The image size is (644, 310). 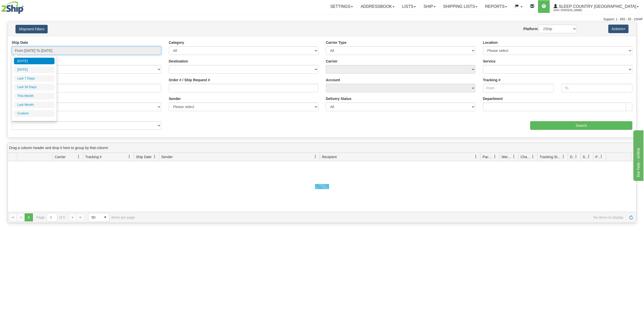 What do you see at coordinates (175, 99) in the screenshot?
I see `label: Sender` at bounding box center [175, 99].